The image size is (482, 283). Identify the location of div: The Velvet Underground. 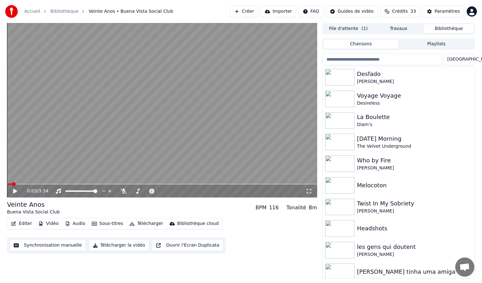
(415, 146).